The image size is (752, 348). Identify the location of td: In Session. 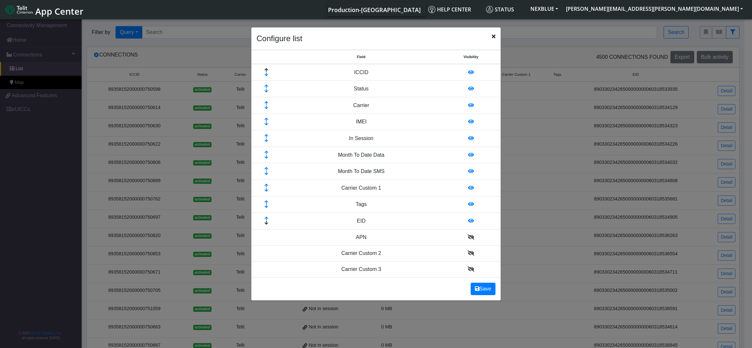
(361, 138).